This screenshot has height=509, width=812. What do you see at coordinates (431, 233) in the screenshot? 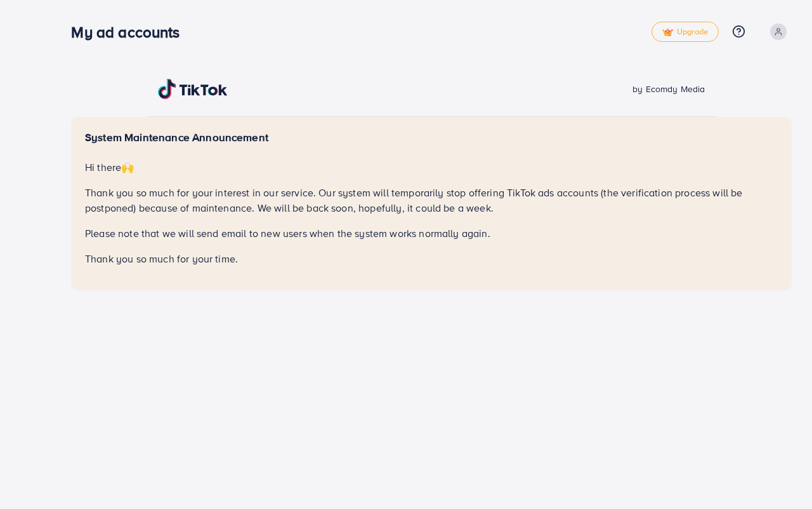
I see `p: Please note that we will send email to new users when the system works normally again.` at bounding box center [431, 233].